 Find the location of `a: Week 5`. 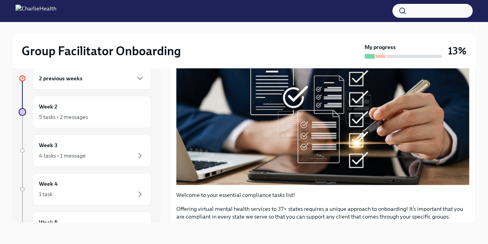

a: Week 5 is located at coordinates (85, 228).